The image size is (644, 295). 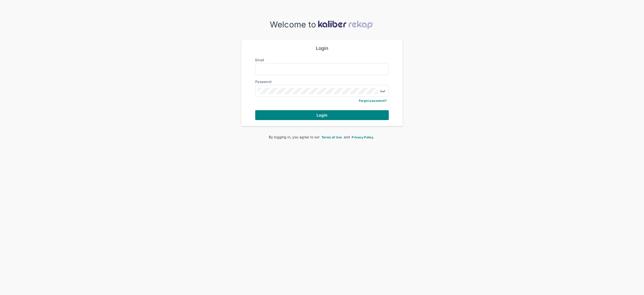 I want to click on img: kaliber-logo, so click(x=346, y=25).